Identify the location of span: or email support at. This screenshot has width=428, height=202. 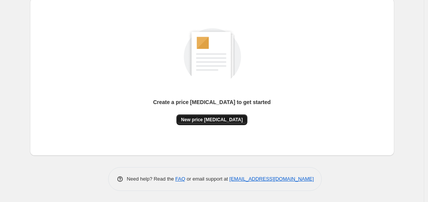
(207, 179).